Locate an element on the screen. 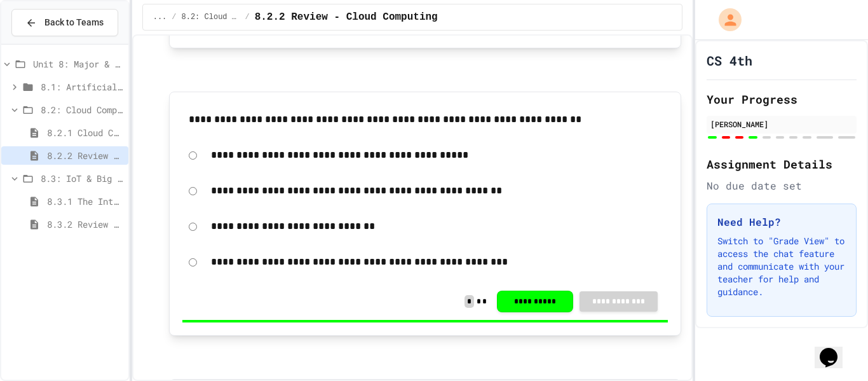 This screenshot has width=868, height=381. h1: CS 4th is located at coordinates (729, 61).